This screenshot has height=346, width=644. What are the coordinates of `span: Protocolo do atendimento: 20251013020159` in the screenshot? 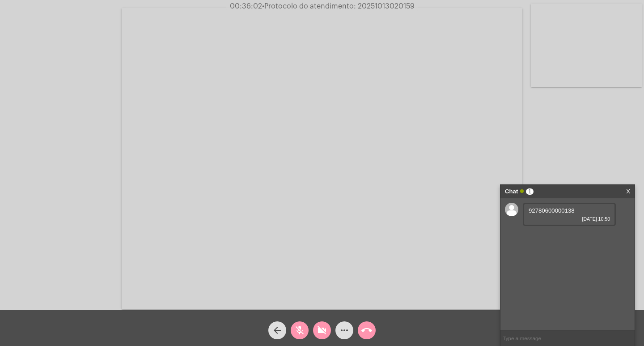 It's located at (338, 7).